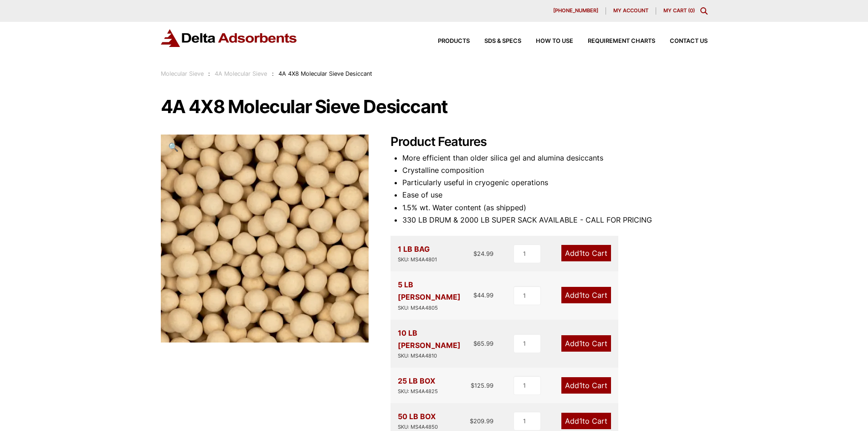 This screenshot has width=868, height=431. What do you see at coordinates (679, 10) in the screenshot?
I see `a: My Cart (0)` at bounding box center [679, 10].